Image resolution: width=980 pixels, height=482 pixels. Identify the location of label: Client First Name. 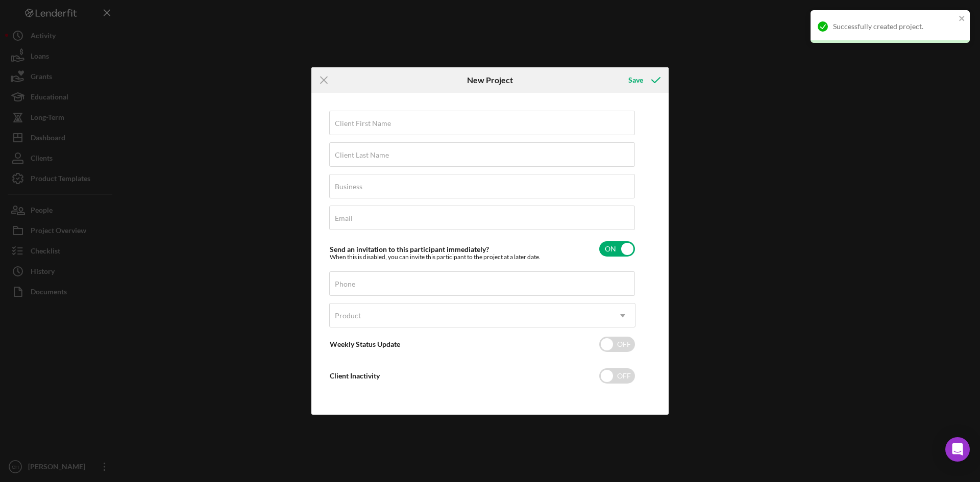
(363, 123).